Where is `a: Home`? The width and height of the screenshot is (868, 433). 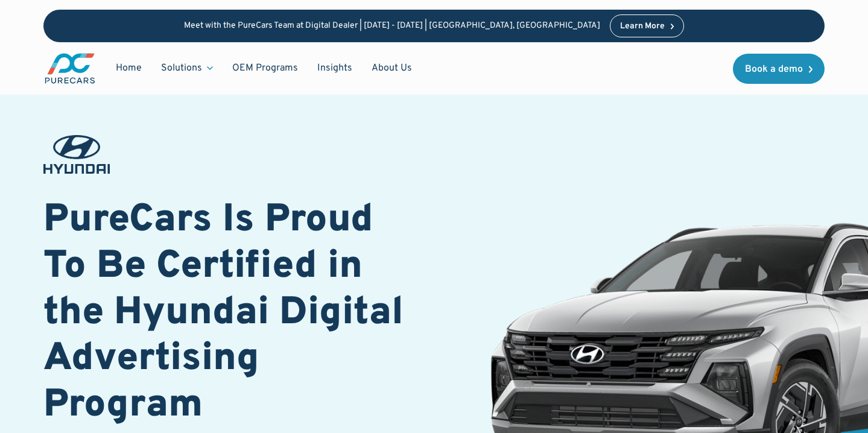
a: Home is located at coordinates (129, 68).